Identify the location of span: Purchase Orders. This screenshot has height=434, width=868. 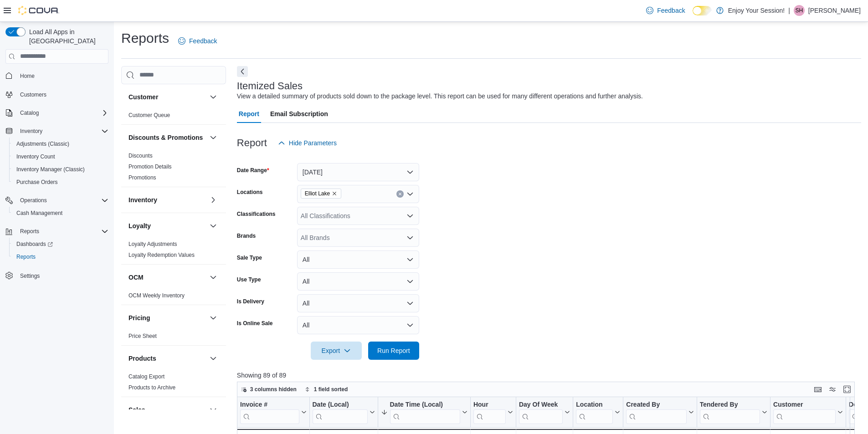
(60, 182).